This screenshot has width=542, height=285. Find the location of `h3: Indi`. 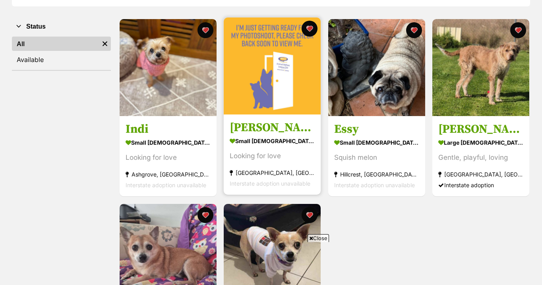

h3: Indi is located at coordinates (168, 129).